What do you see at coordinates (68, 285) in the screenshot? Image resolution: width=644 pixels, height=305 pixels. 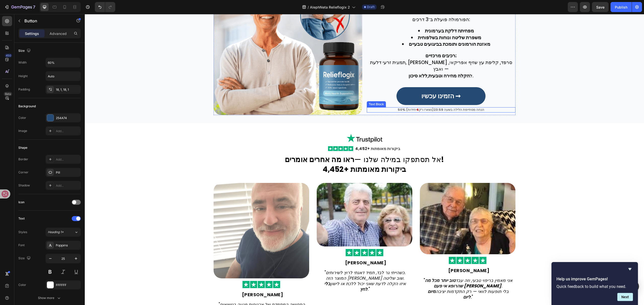 I see `div: FFFFFF` at bounding box center [68, 285].